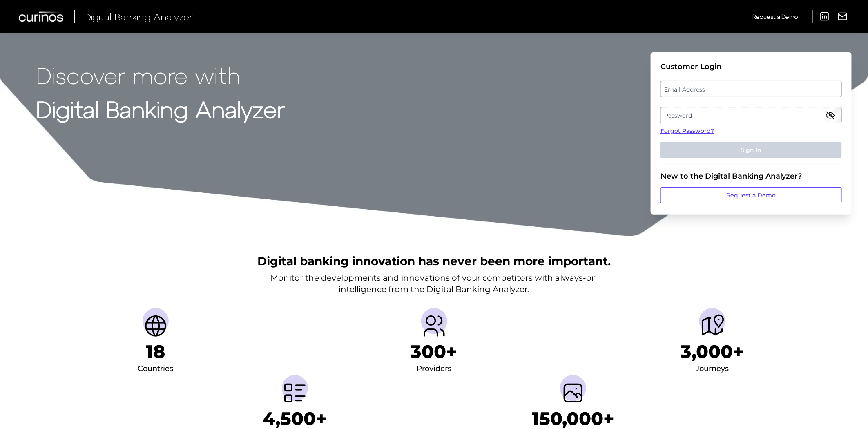  What do you see at coordinates (751, 116) in the screenshot?
I see `label: Password` at bounding box center [751, 116].